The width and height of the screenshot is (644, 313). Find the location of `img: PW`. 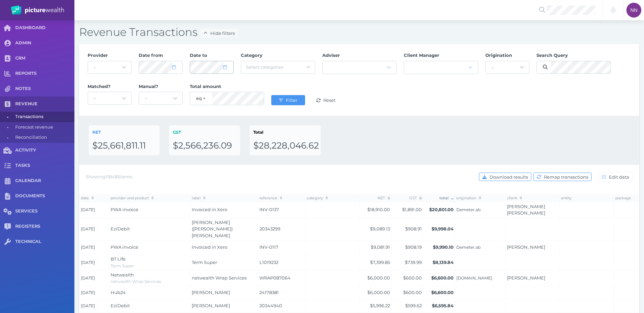

img: PW is located at coordinates (37, 10).